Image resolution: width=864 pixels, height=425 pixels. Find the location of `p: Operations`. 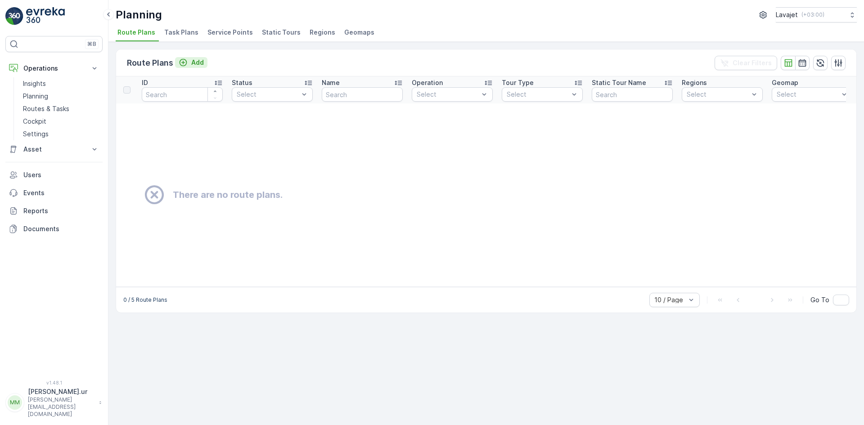

p: Operations is located at coordinates (54, 68).